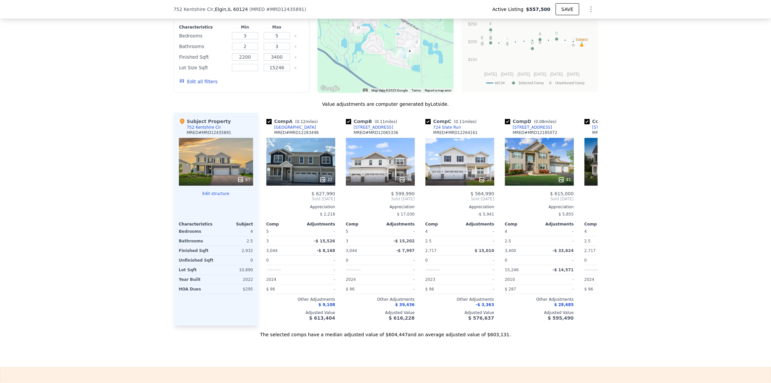 This screenshot has height=383, width=771. I want to click on text: K, so click(482, 37).